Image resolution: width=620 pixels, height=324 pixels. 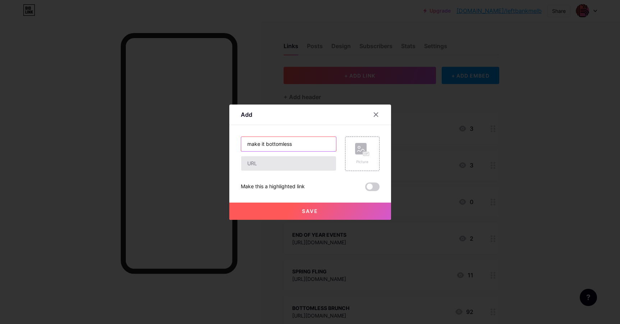 What do you see at coordinates (310, 211) in the screenshot?
I see `button: Save` at bounding box center [310, 211].